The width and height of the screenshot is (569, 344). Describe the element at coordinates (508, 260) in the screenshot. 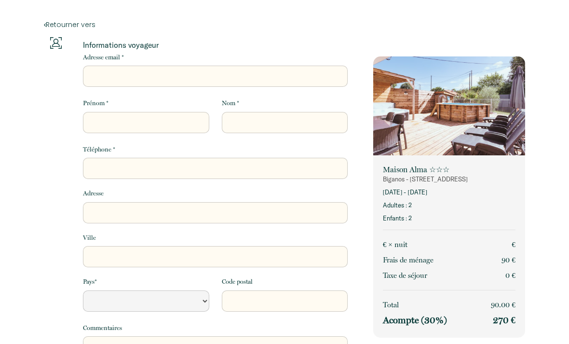

I see `p: 90 €` at that location.